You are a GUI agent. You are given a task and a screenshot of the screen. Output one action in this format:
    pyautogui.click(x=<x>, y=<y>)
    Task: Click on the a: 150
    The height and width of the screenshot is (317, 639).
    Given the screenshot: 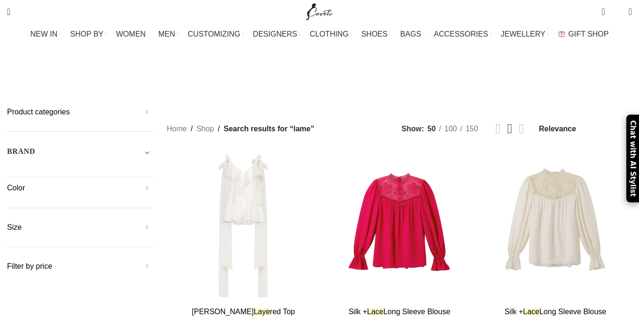 What is the action you would take?
    pyautogui.click(x=471, y=129)
    